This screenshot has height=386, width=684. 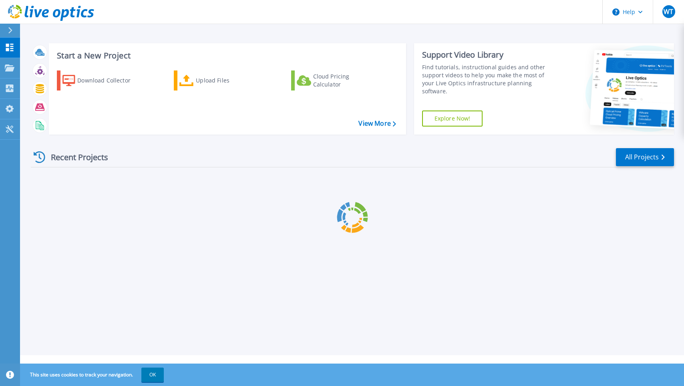 What do you see at coordinates (93, 375) in the screenshot?
I see `span: This site uses cookies to track your navigation.` at bounding box center [93, 375].